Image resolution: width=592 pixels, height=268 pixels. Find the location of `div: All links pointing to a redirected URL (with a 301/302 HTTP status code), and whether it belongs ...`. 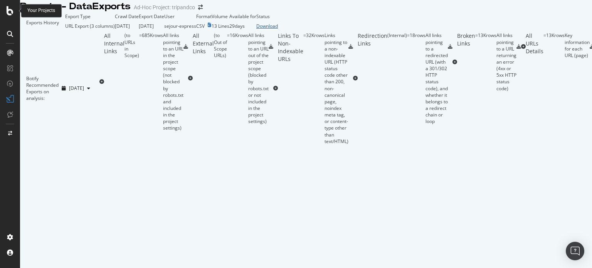

div: All links pointing to a redirected URL (with a 301/302 HTTP status code), and whether it belongs ... is located at coordinates (436, 78).